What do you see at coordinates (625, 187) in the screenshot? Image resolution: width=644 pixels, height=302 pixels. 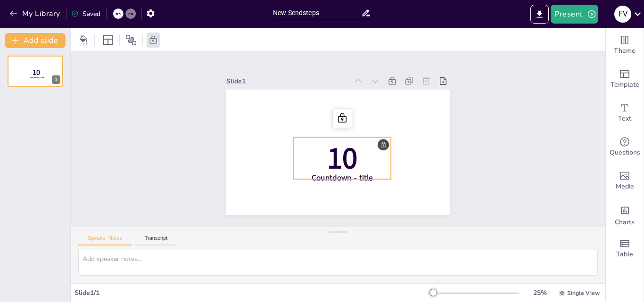 I see `span: Media` at bounding box center [625, 187].